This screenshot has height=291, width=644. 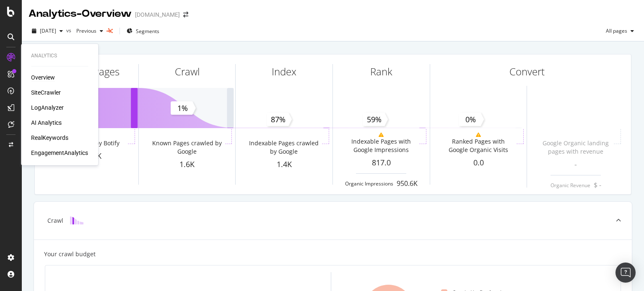 I want to click on div: Rank, so click(x=381, y=72).